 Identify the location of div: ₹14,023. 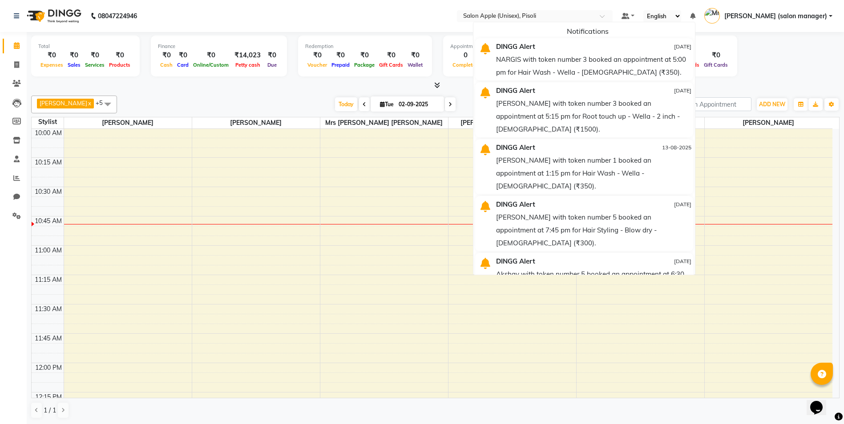
(247, 55).